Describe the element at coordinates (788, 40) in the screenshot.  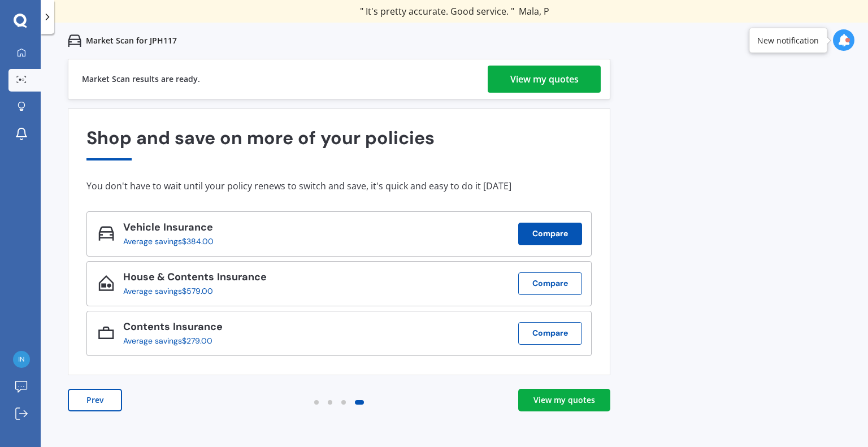
I see `div: New notification` at that location.